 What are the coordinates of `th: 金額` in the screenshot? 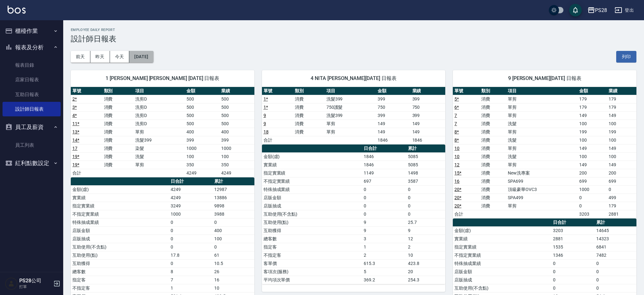 It's located at (592, 91).